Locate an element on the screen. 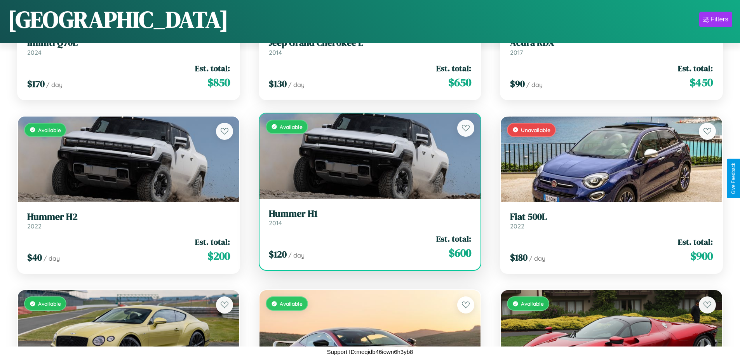 This screenshot has width=740, height=357. h3: Hummer H1 is located at coordinates (370, 214).